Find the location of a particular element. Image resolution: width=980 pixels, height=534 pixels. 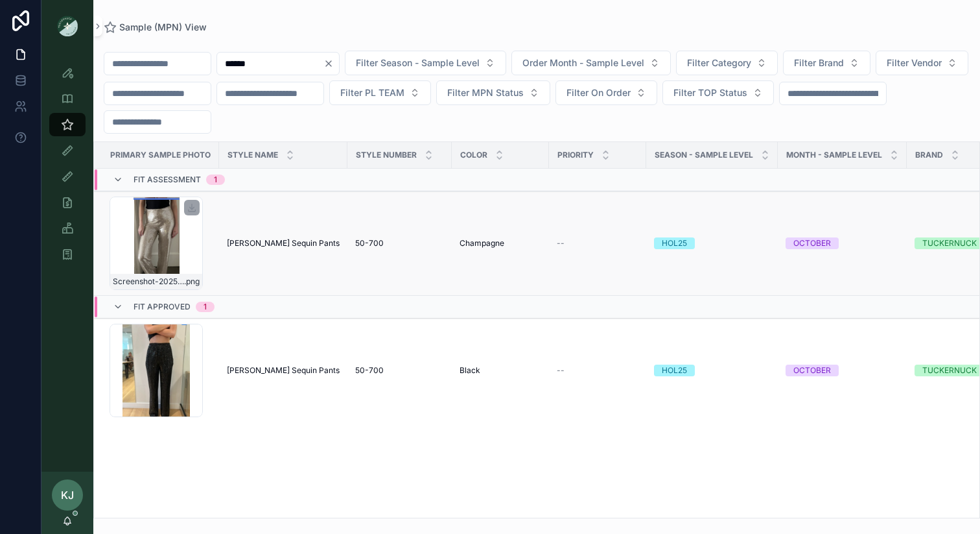

span: Style Number is located at coordinates (387, 155).